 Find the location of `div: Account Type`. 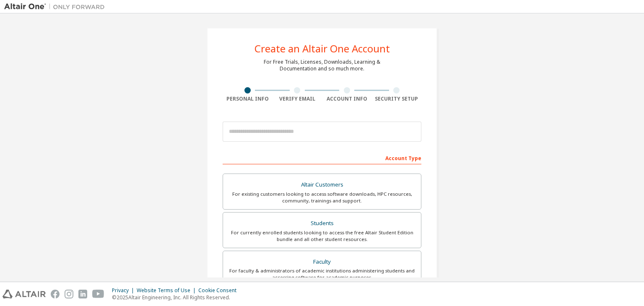

div: Account Type is located at coordinates (322, 158).